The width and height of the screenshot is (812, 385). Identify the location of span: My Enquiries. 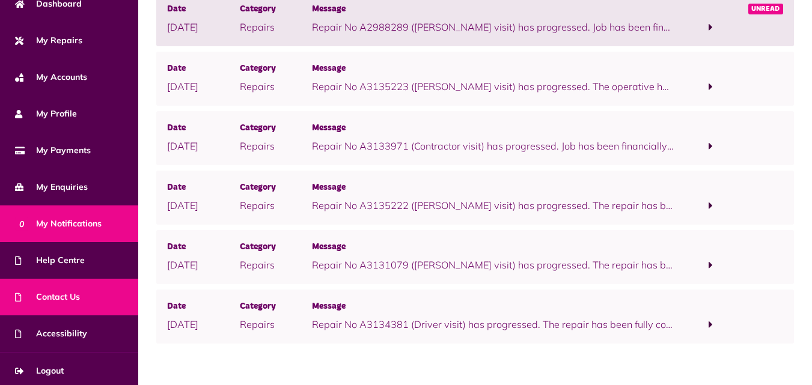
(51, 187).